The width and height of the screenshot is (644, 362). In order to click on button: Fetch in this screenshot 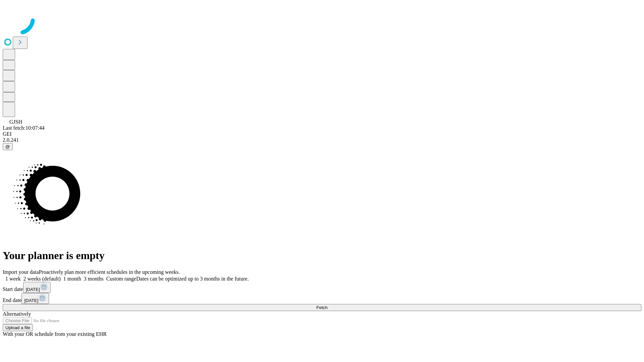, I will do `click(322, 307)`.